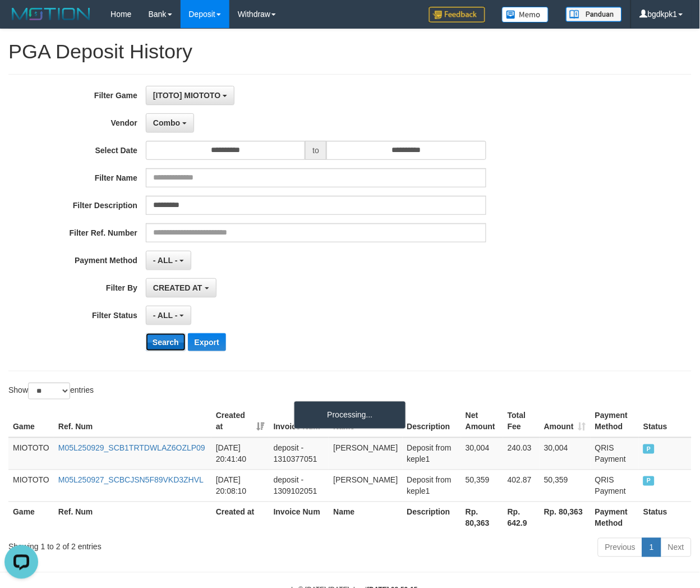 This screenshot has width=700, height=588. Describe the element at coordinates (132, 448) in the screenshot. I see `a: M05L250929_SCB1TRTDWLAZ6OZLP09` at that location.